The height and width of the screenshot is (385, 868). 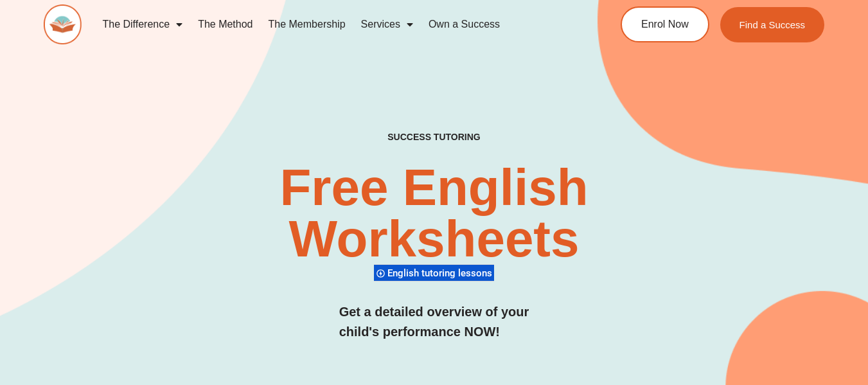 What do you see at coordinates (434, 321) in the screenshot?
I see `h3: Get a detailed overview of your child's performance NOW!` at bounding box center [434, 321].